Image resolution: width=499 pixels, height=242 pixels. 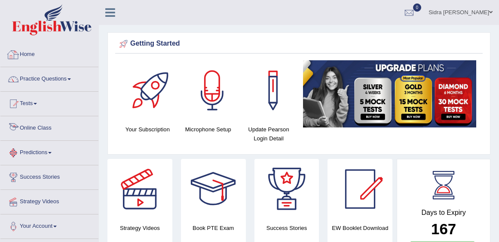 I want to click on a: Your Account, so click(x=49, y=225).